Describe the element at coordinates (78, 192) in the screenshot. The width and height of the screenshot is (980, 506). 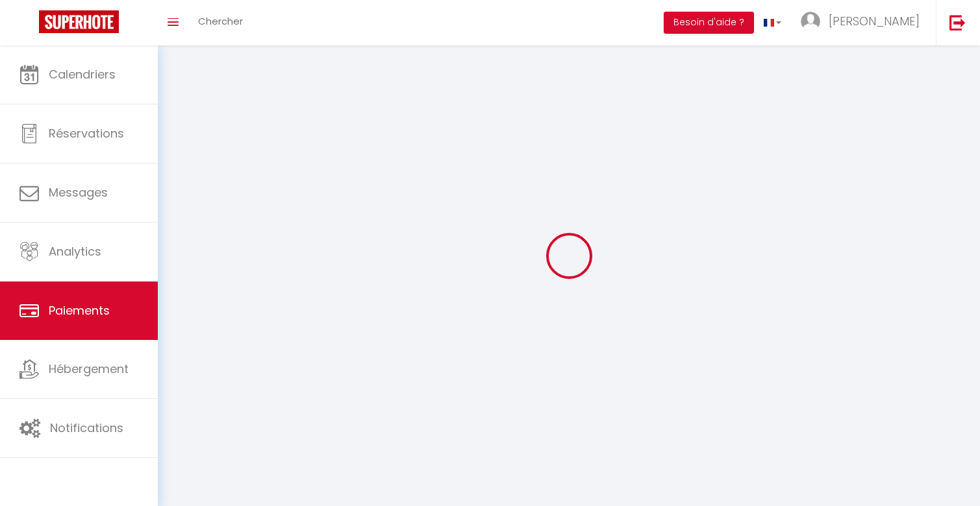
I see `span: Messages` at that location.